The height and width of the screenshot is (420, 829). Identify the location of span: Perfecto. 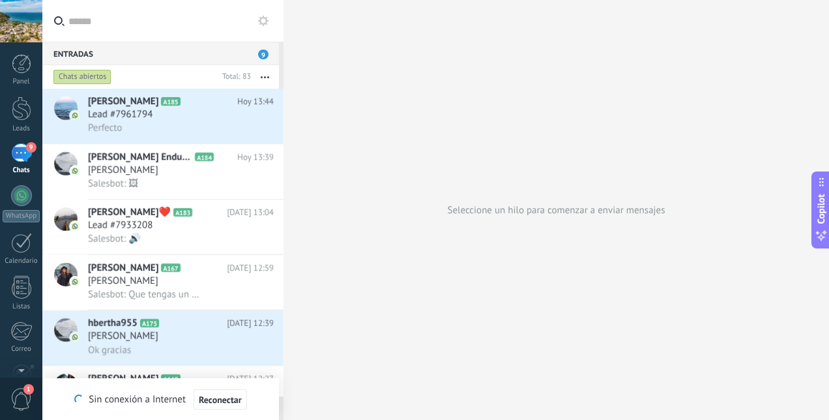
(105, 128).